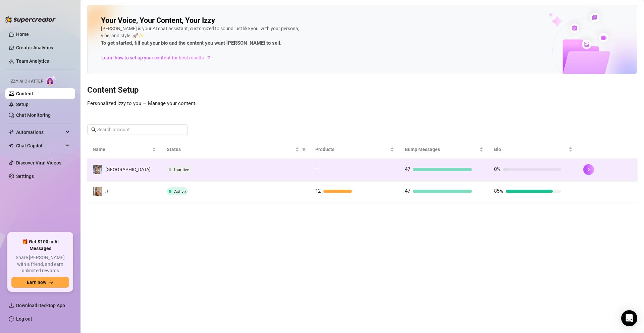  What do you see at coordinates (24, 319) in the screenshot?
I see `a: Log out` at bounding box center [24, 319].